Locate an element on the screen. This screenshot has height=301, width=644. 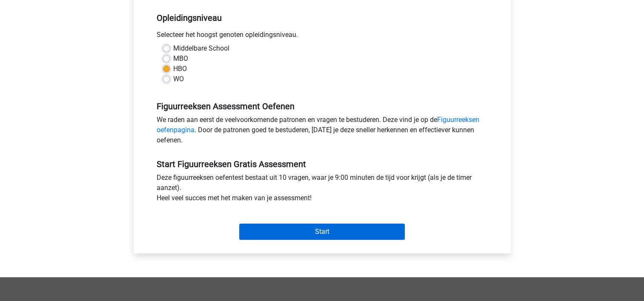
h5: Figuurreeksen Assessment Oefenen is located at coordinates (322, 106).